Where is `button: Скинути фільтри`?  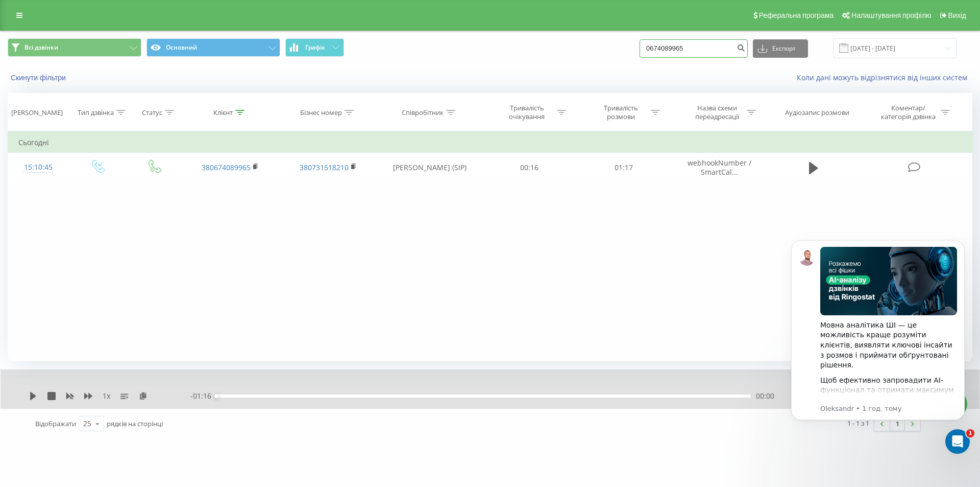
button: Скинути фільтри is located at coordinates (39, 77).